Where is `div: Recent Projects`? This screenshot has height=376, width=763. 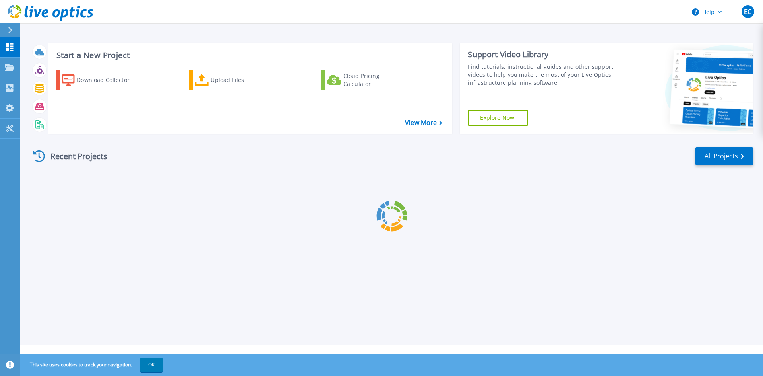 div: Recent Projects is located at coordinates (74, 156).